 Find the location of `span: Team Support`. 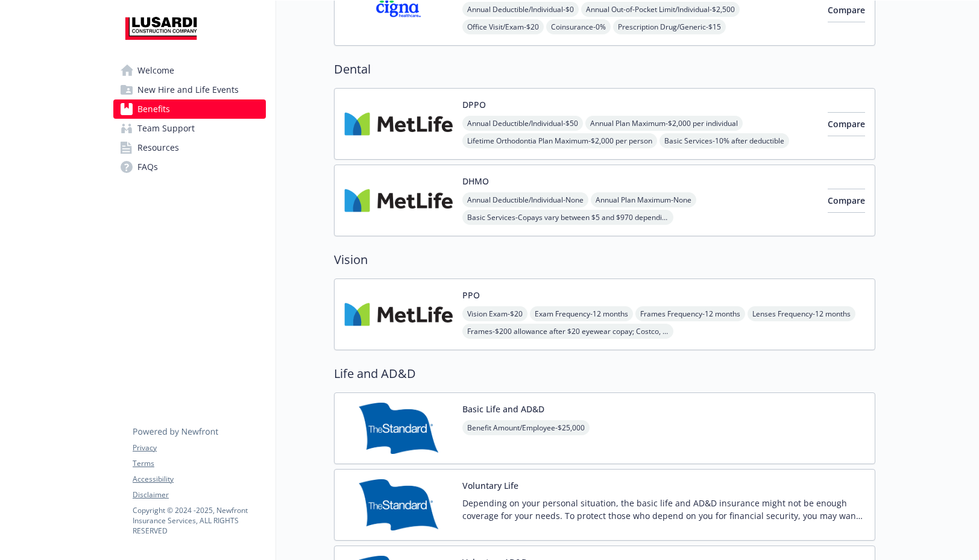

span: Team Support is located at coordinates (166, 129).